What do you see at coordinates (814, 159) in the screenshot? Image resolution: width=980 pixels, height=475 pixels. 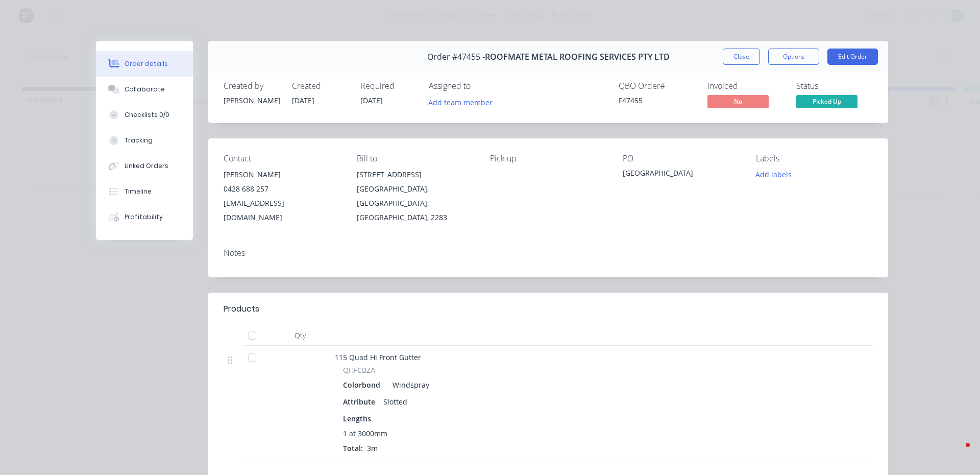 I see `div: Labels` at bounding box center [814, 159].